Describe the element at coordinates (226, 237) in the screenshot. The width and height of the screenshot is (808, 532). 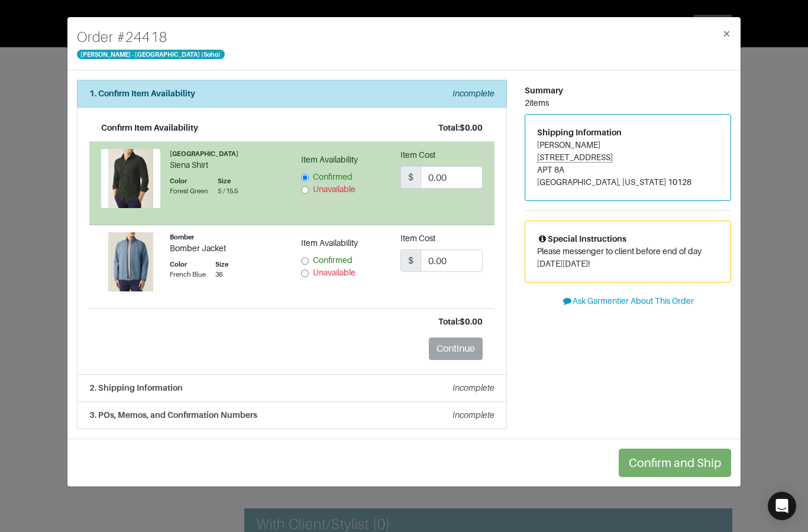
I see `div: Bomber` at that location.